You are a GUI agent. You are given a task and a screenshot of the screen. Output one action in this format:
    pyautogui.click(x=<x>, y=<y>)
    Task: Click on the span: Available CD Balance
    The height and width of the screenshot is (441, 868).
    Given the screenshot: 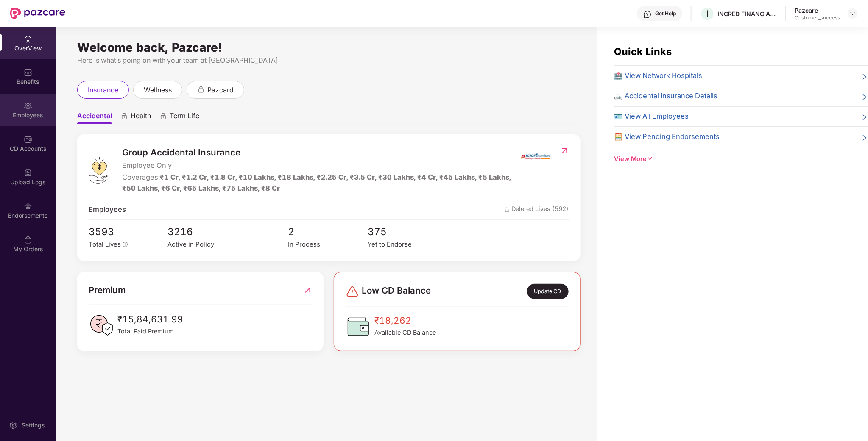 What is the action you would take?
    pyautogui.click(x=405, y=333)
    